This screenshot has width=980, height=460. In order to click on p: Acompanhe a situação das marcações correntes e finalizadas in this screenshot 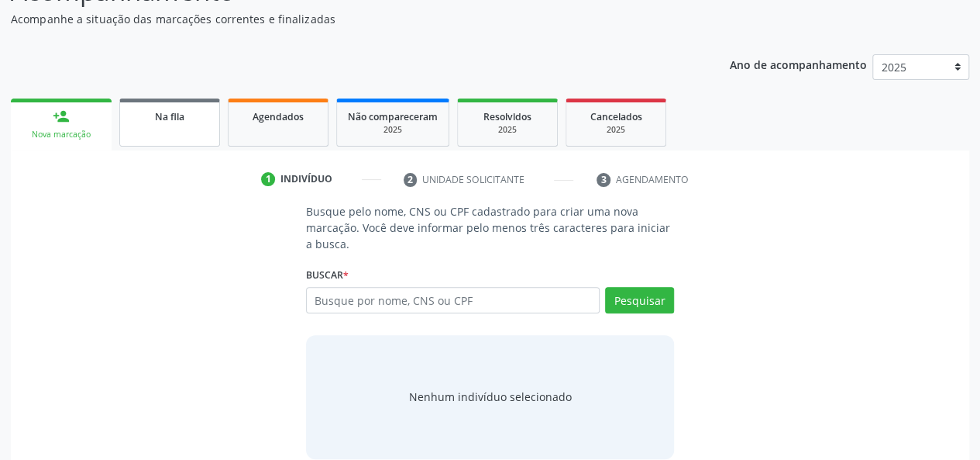, I will do `click(346, 19)`.